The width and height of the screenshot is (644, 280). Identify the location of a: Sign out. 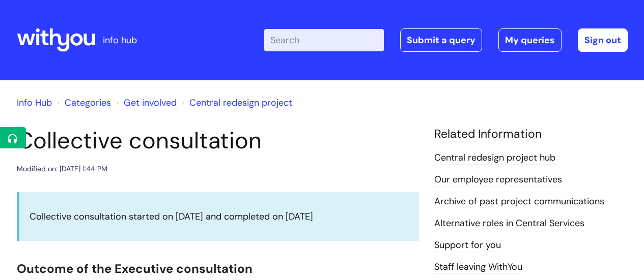
(603, 40).